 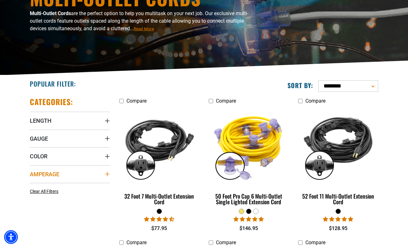 What do you see at coordinates (45, 191) in the screenshot?
I see `a: Clear All Filters` at bounding box center [45, 191].